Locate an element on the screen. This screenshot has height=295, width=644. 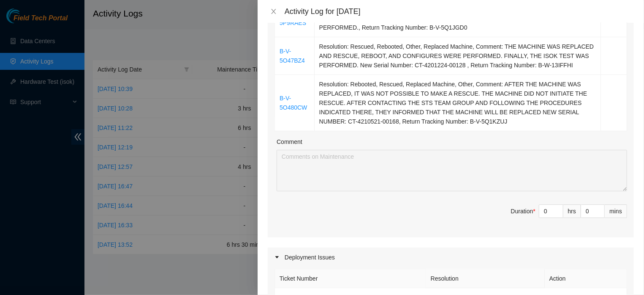
a: B-V-5O47BZ4 is located at coordinates (292, 56).